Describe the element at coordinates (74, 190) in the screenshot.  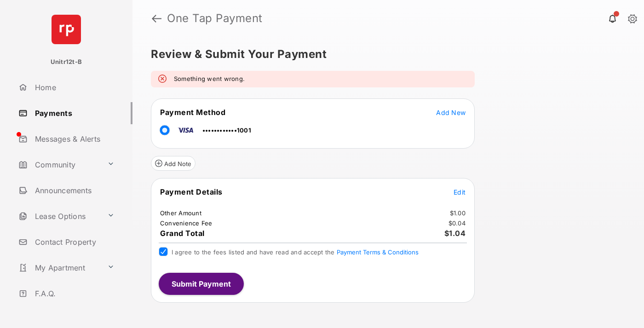
I see `a: Announcements` at that location.